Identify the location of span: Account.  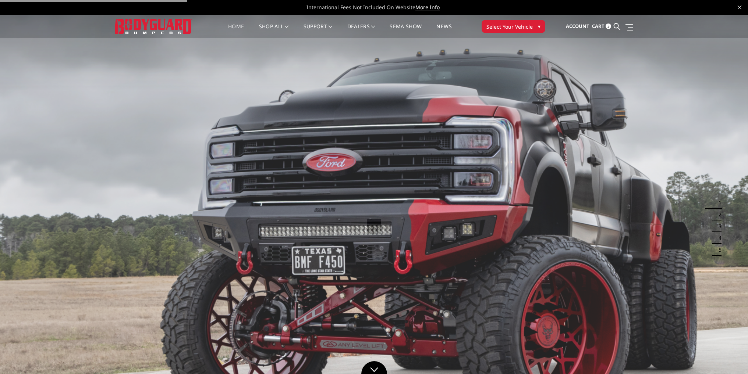
(578, 26).